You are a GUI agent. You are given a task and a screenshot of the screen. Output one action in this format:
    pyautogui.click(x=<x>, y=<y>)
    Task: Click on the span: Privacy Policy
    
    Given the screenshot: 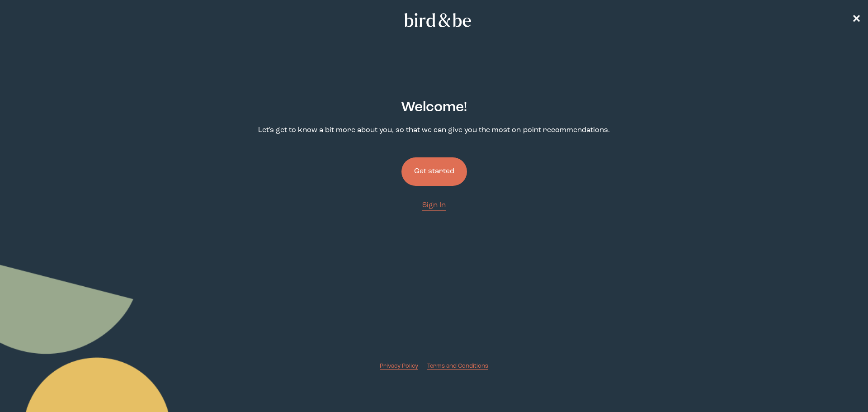 What is the action you would take?
    pyautogui.click(x=398, y=366)
    